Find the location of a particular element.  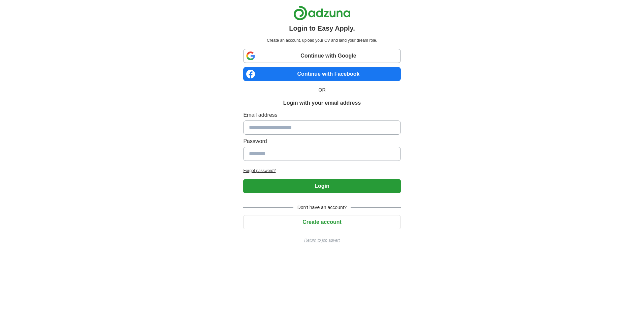

a: Return to job advert is located at coordinates (322, 240).